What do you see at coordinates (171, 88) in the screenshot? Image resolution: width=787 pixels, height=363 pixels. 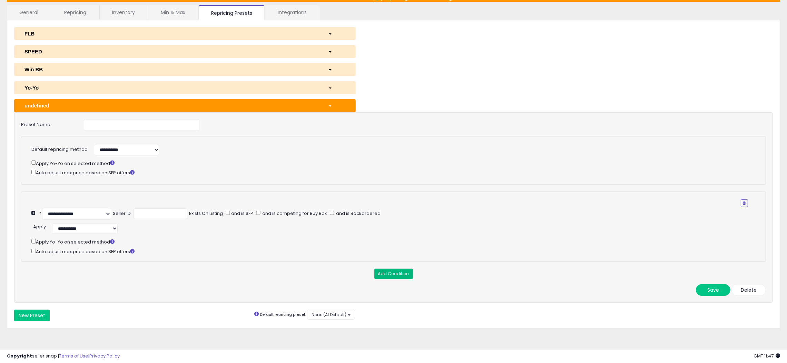 I see `div: Yo-Yo` at bounding box center [171, 88].